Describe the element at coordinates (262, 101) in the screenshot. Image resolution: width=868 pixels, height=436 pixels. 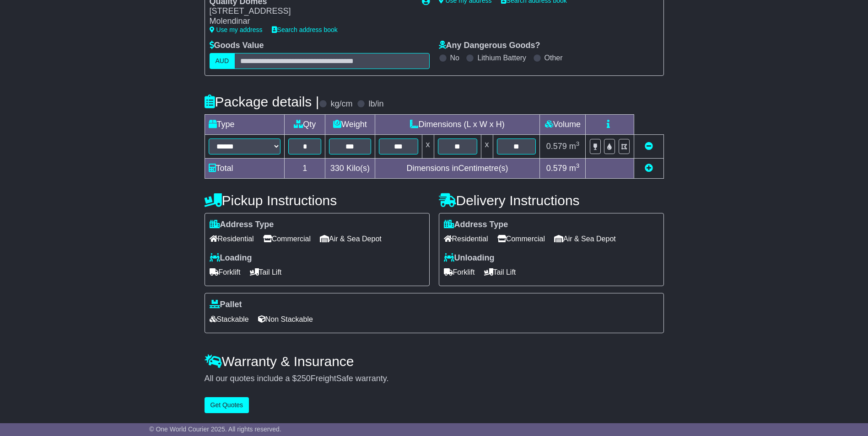
I see `h4: Package details |` at that location.